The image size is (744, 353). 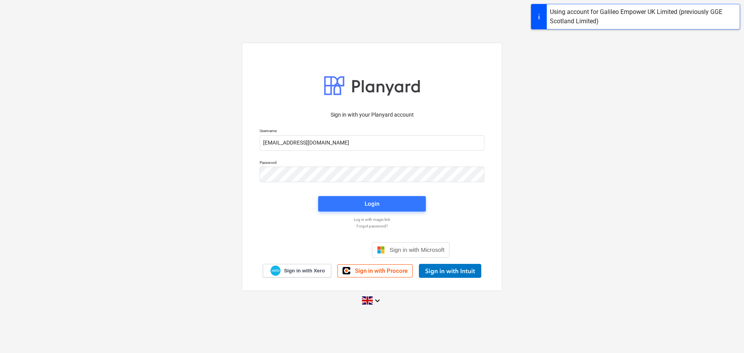 What do you see at coordinates (381, 271) in the screenshot?
I see `span: Sign in with Procore` at bounding box center [381, 271].